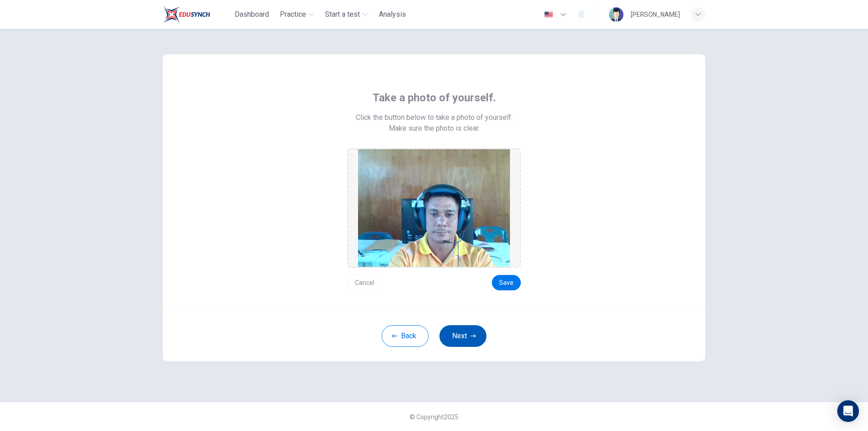 The width and height of the screenshot is (868, 431). What do you see at coordinates (616, 14) in the screenshot?
I see `img: Profile picture` at bounding box center [616, 14].